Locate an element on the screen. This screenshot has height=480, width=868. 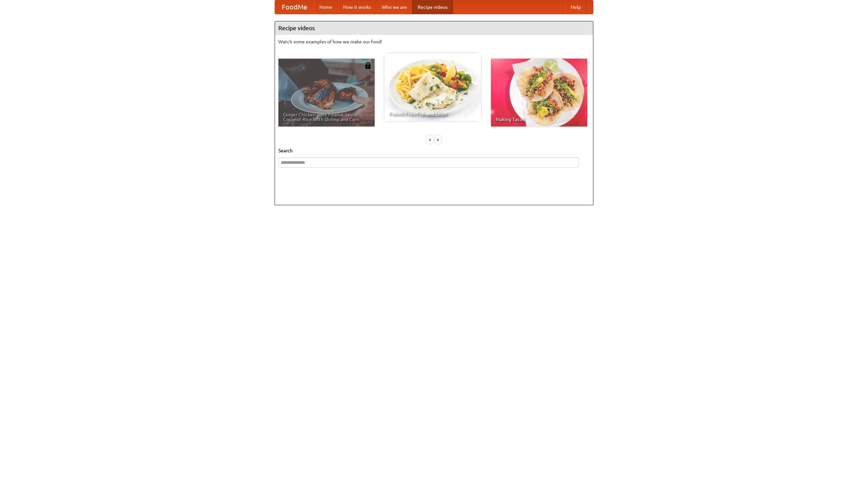
a: Who we are is located at coordinates (394, 7).